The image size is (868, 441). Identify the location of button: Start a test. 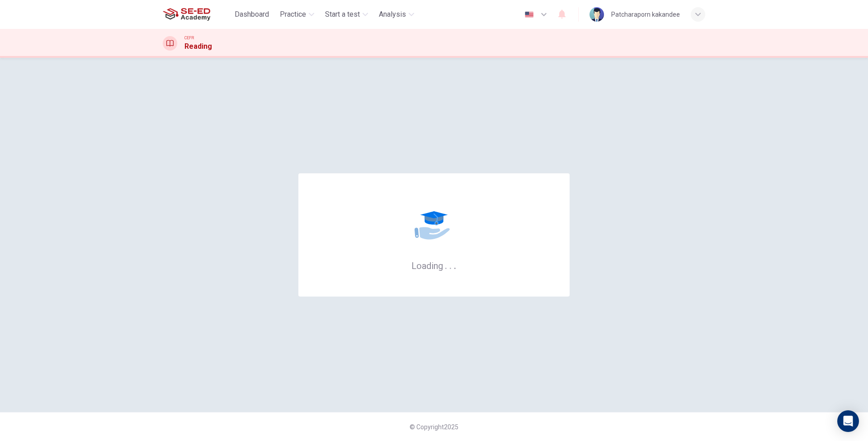
(346, 14).